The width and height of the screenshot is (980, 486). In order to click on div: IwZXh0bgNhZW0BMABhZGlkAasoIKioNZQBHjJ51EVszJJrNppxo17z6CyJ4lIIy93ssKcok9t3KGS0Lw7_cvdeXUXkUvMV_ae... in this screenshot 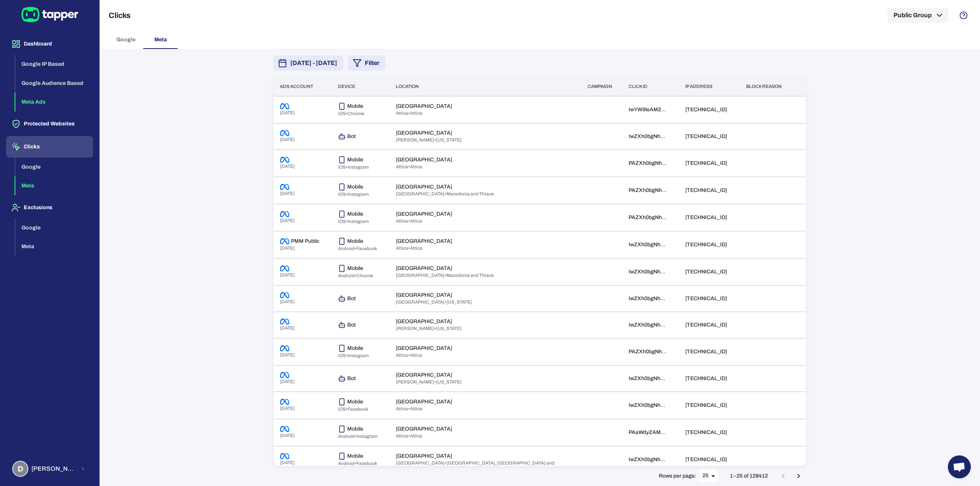, I will do `click(648, 405)`.